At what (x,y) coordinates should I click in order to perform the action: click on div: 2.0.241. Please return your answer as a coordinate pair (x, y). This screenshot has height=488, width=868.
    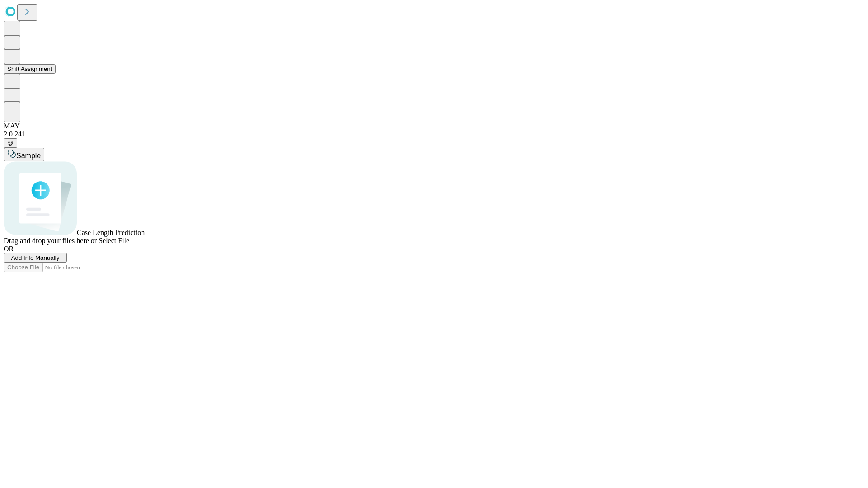
    Looking at the image, I should click on (434, 134).